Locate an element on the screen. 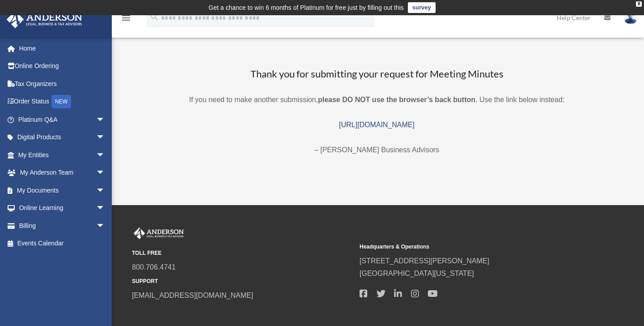  small: SUPPORT is located at coordinates (242, 281).